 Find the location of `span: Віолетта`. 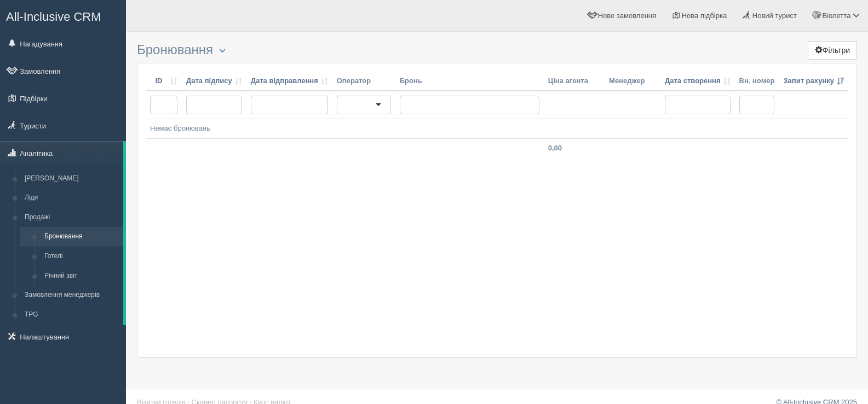

span: Віолетта is located at coordinates (836, 16).